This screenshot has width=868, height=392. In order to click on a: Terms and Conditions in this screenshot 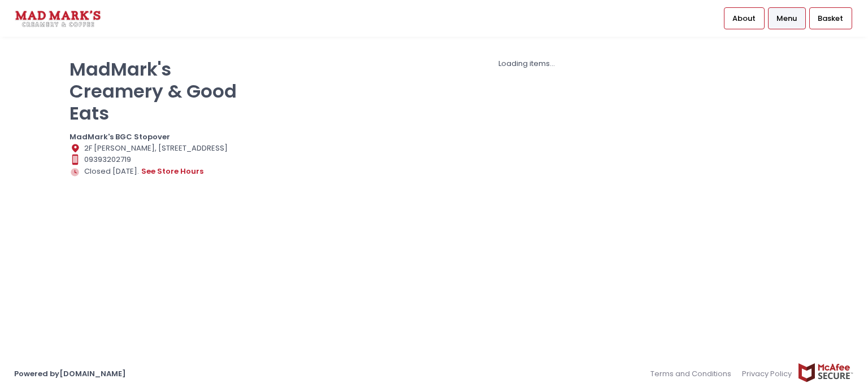, I will do `click(693, 373)`.